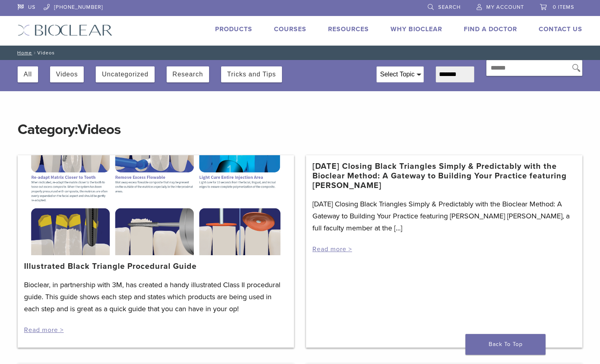  Describe the element at coordinates (490, 29) in the screenshot. I see `a: Find A Doctor` at that location.